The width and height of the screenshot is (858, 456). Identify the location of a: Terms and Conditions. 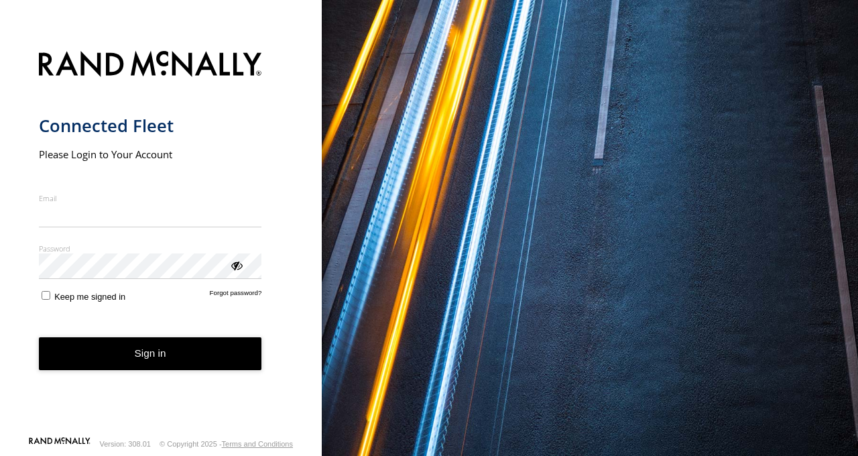
(257, 444).